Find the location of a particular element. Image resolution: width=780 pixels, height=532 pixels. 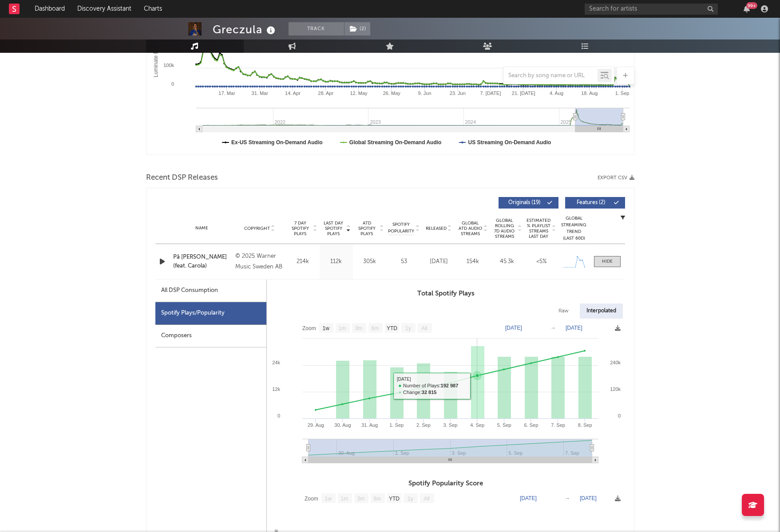

div: Composers is located at coordinates (211, 336).